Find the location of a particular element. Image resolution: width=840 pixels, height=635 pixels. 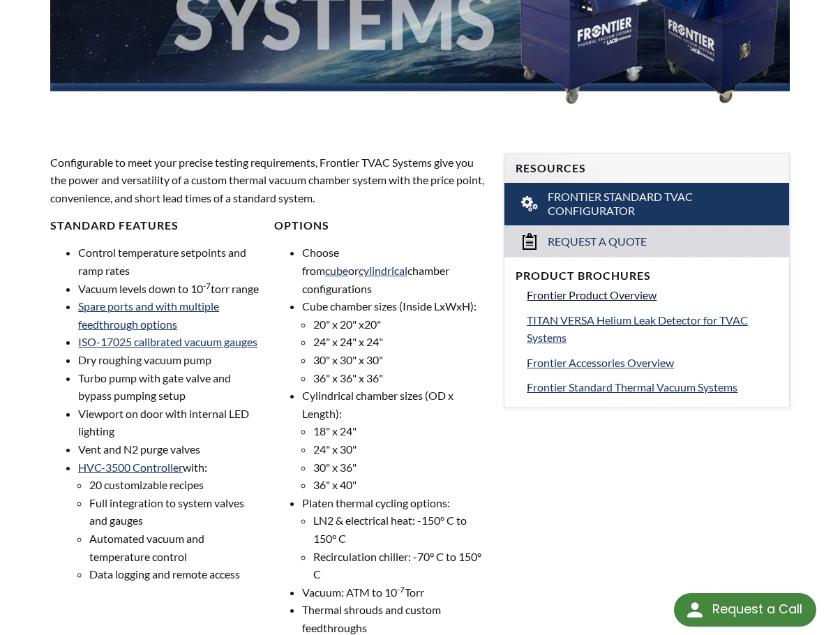

li: Choose from or chamber configurations is located at coordinates (395, 270).